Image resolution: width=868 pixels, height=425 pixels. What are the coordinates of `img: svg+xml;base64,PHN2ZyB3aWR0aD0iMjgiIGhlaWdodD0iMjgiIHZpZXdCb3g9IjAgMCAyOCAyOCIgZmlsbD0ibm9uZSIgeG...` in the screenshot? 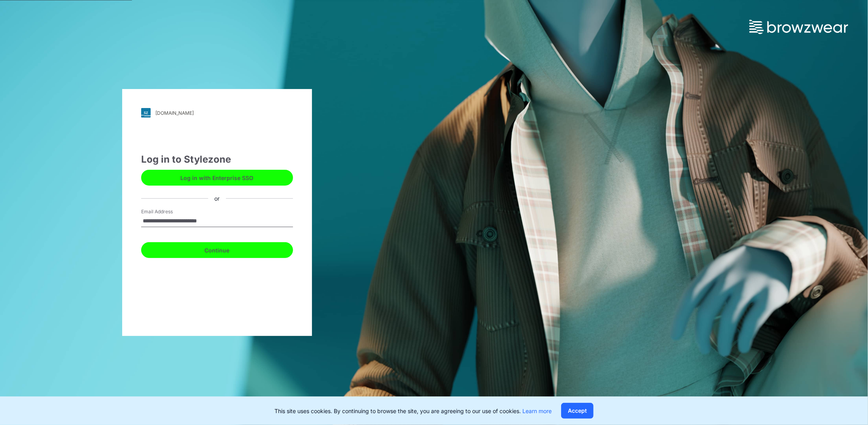 It's located at (146, 113).